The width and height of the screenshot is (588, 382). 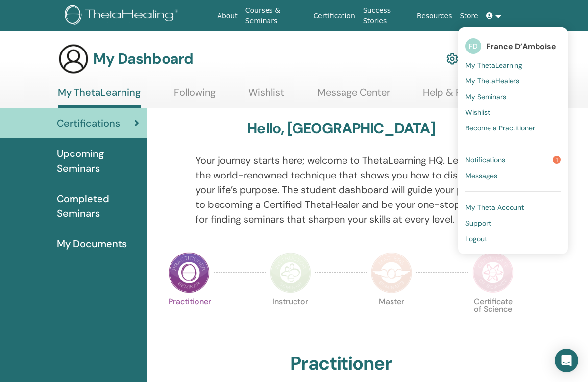 I want to click on p: Certificate of Science, so click(x=493, y=318).